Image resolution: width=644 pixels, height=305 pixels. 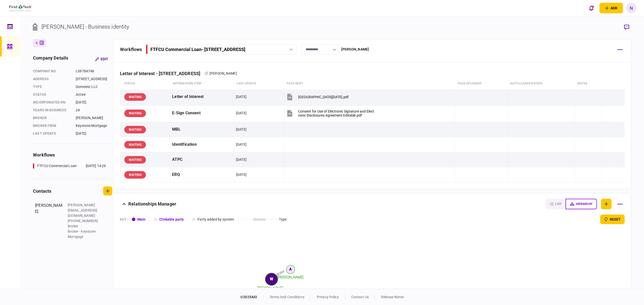 I want to click on div: status, so click(x=52, y=94).